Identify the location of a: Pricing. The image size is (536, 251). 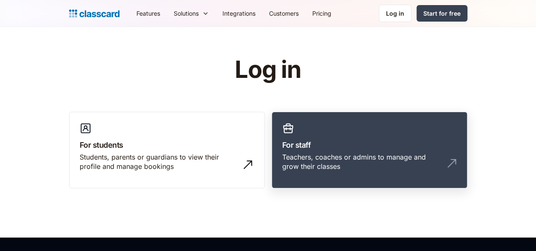
(321, 13).